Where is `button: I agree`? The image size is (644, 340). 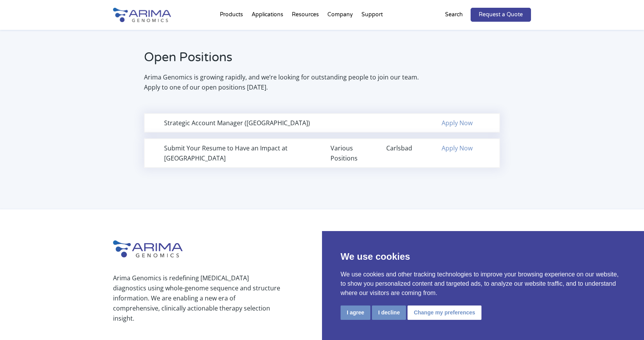 button: I agree is located at coordinates (355, 312).